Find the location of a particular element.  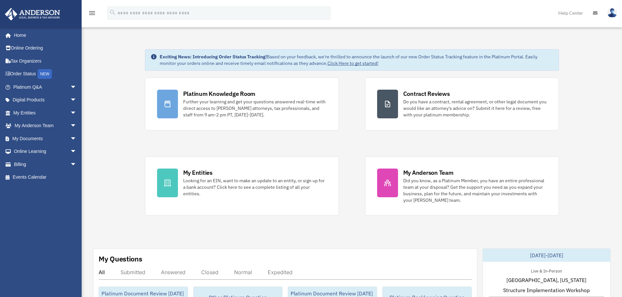

i: menu is located at coordinates (92, 13).